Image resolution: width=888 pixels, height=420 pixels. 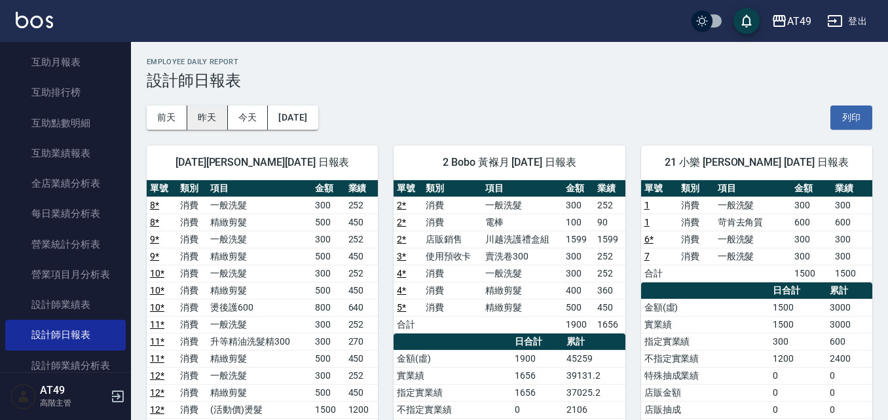 I want to click on td: 400, so click(x=579, y=290).